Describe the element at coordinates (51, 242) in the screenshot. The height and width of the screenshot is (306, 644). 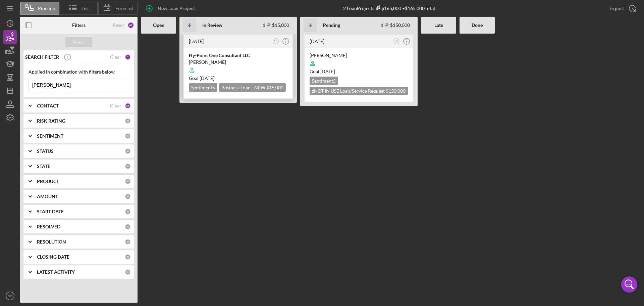
I see `b: RESOLUTION` at that location.